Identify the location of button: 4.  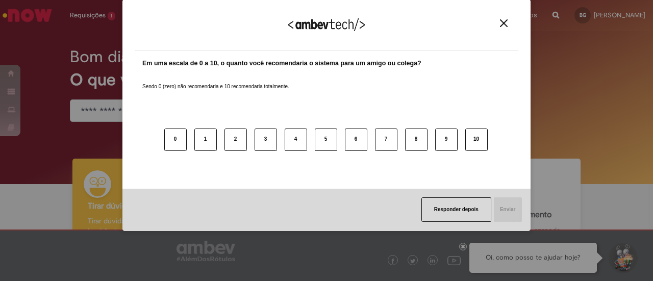
(296, 140).